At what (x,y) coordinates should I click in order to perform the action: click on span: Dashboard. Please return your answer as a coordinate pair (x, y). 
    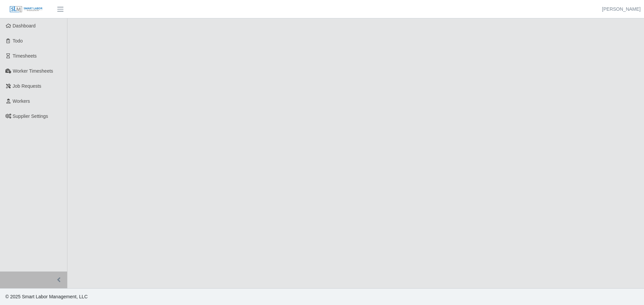
    Looking at the image, I should click on (24, 26).